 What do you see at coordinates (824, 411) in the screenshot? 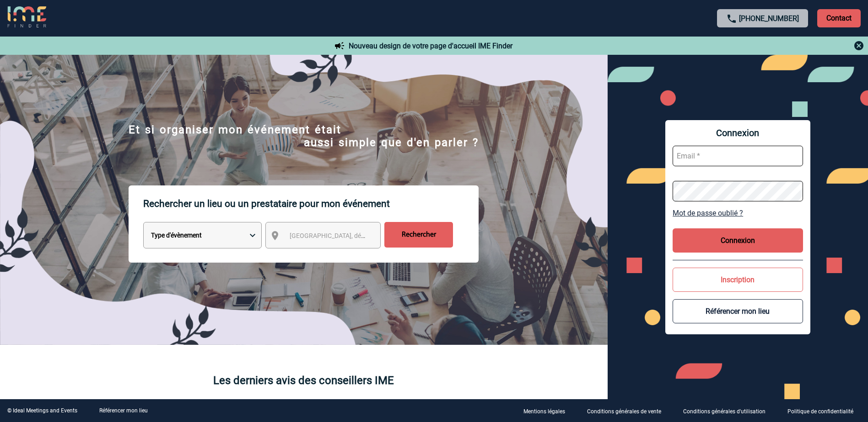
I see `a: Politique de confidentialité` at bounding box center [824, 411].